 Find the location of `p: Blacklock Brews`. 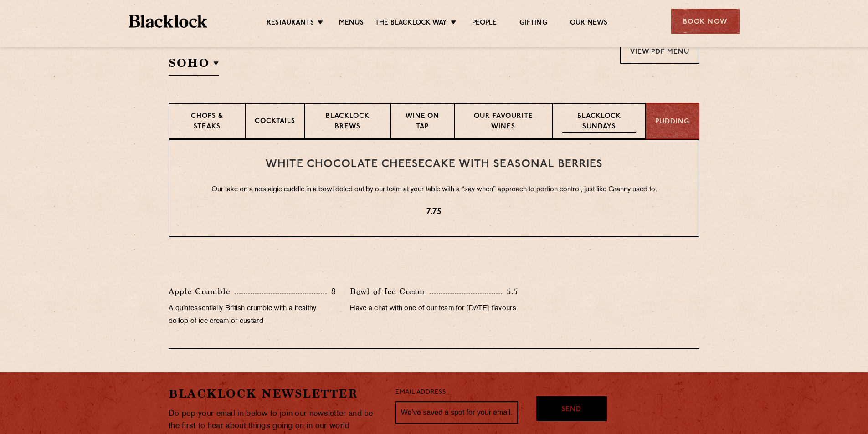

p: Blacklock Brews is located at coordinates (348, 122).